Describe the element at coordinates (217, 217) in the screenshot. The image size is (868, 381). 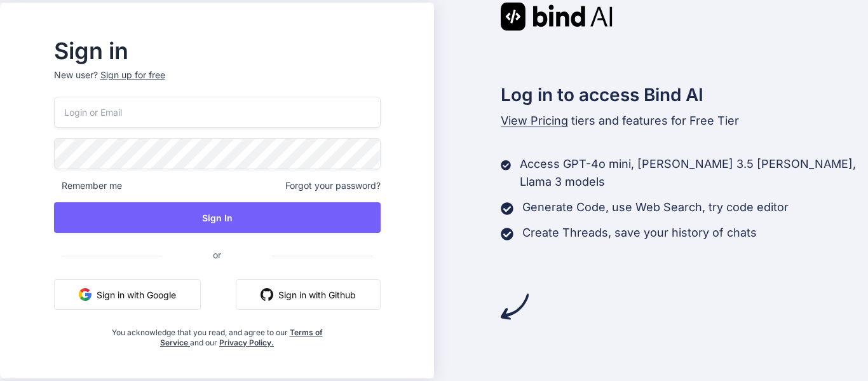
I see `button: Sign In` at that location.